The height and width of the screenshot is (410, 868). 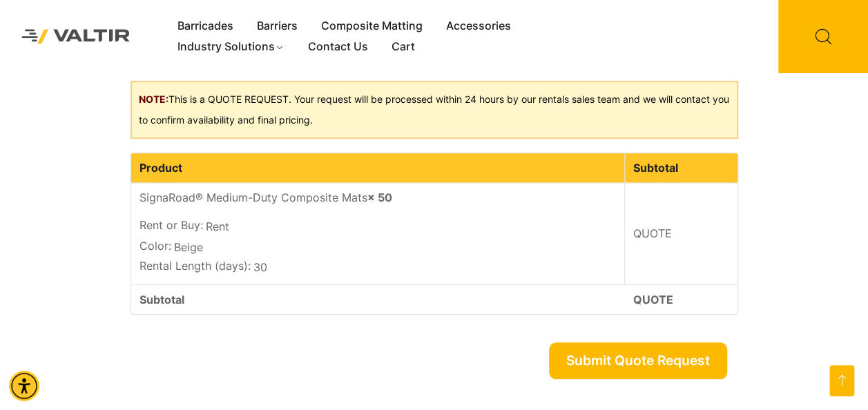 What do you see at coordinates (76, 37) in the screenshot?
I see `img: Valtir Rentals` at bounding box center [76, 37].